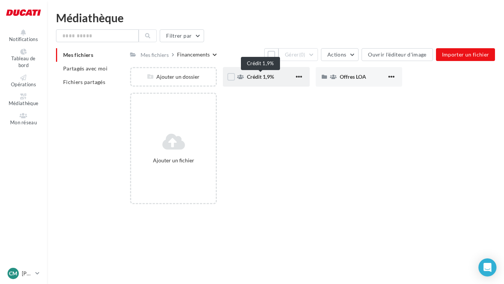  What do you see at coordinates (173, 77) in the screenshot?
I see `div: Ajouter un dossier` at bounding box center [173, 77].